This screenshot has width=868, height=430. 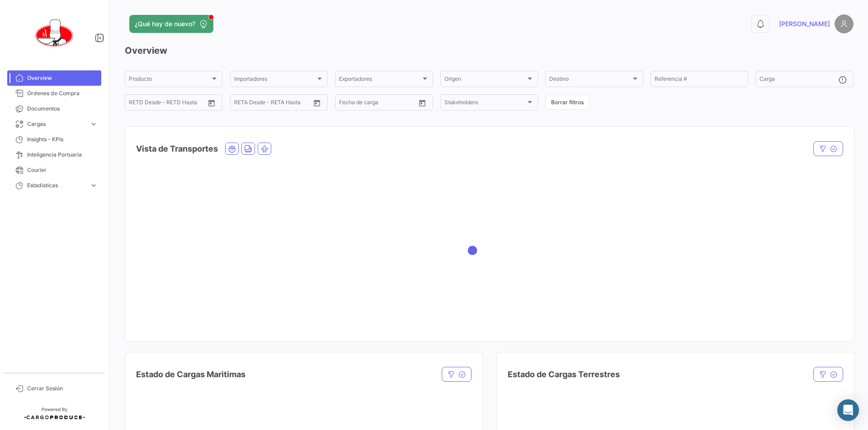 What do you see at coordinates (62, 94) in the screenshot?
I see `span: Órdenes de Compra` at bounding box center [62, 94].